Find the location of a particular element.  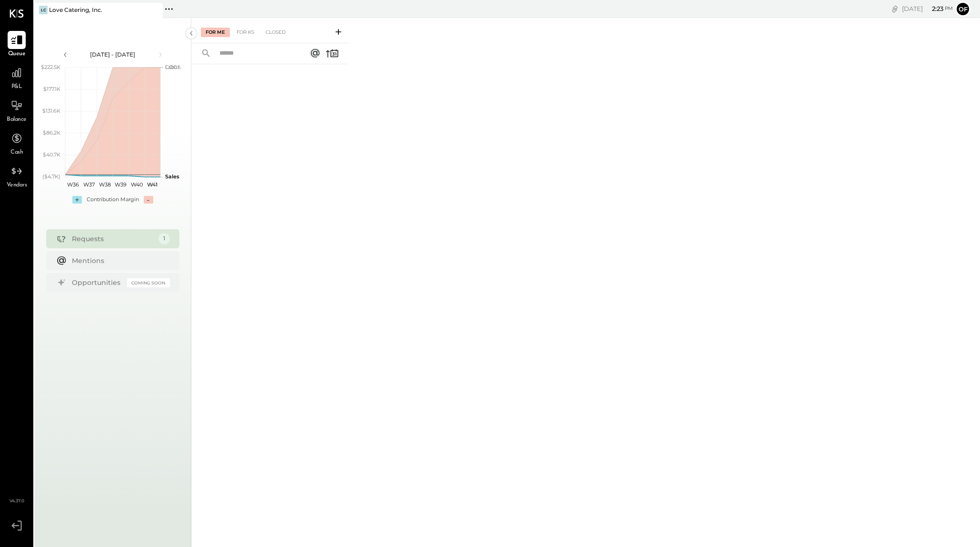

a: Balance is located at coordinates (16, 111).